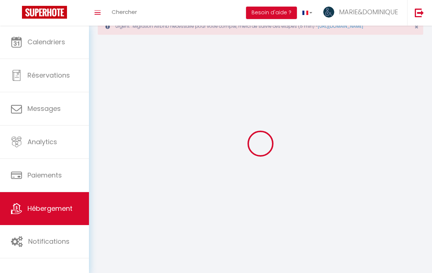  I want to click on span: Chercher, so click(124, 12).